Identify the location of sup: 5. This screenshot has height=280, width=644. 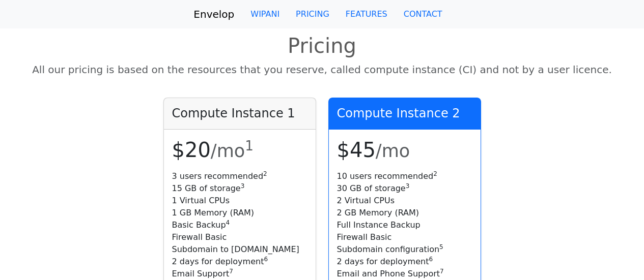
(442, 247).